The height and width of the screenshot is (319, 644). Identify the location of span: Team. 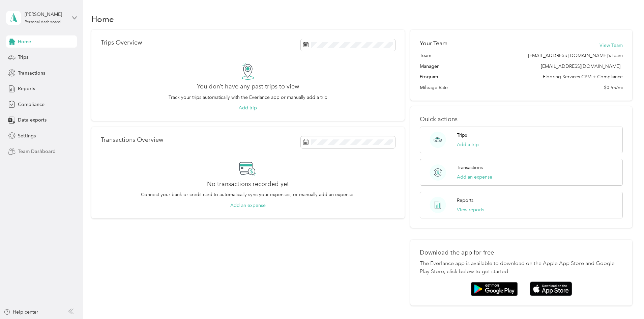
(425, 55).